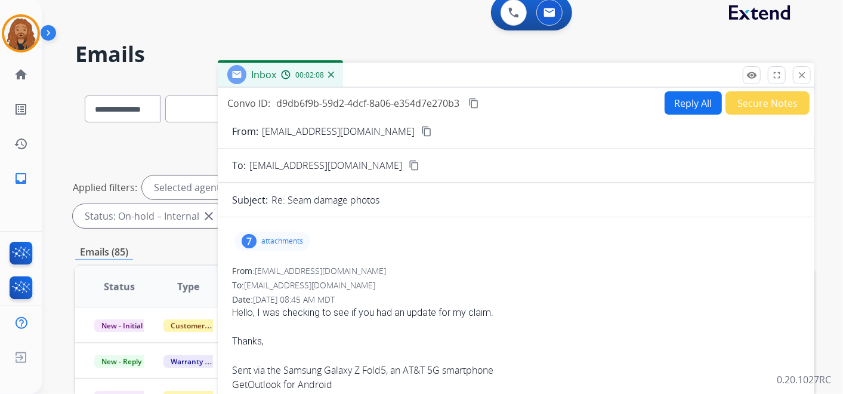 The height and width of the screenshot is (394, 843). What do you see at coordinates (202, 325) in the screenshot?
I see `span: Customer Support` at bounding box center [202, 325].